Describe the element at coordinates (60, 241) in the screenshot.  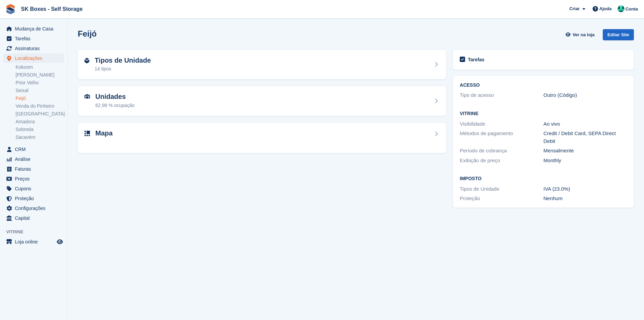
I see `a: Loja de pré-visualização` at that location.